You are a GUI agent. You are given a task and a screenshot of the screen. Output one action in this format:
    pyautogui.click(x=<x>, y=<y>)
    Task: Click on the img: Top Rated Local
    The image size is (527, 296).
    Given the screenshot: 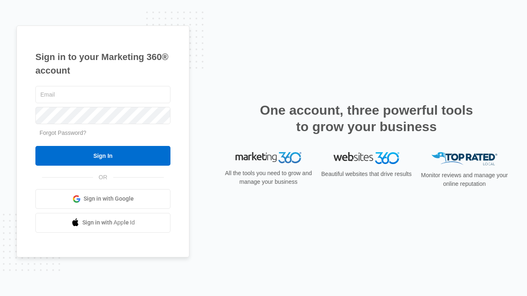 What is the action you would take?
    pyautogui.click(x=464, y=159)
    